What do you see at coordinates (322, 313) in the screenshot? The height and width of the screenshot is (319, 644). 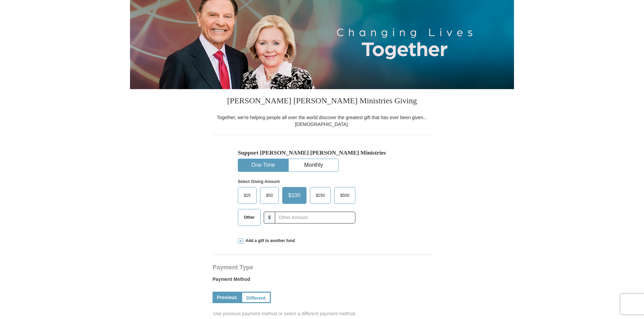 I see `span: Use previous payment method or select a different payment method.` at bounding box center [322, 313].